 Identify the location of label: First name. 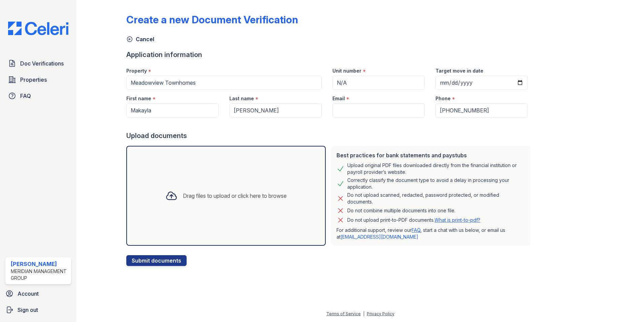
(139, 99).